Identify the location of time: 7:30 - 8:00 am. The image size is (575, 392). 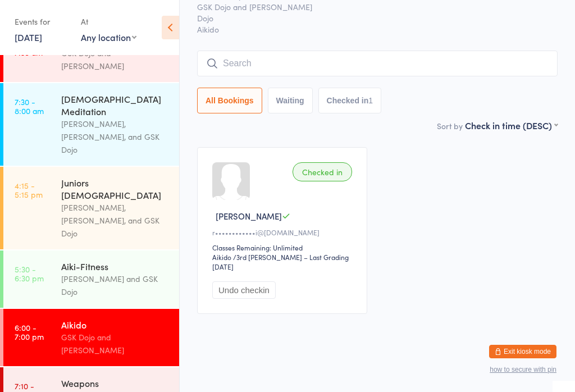
(29, 106).